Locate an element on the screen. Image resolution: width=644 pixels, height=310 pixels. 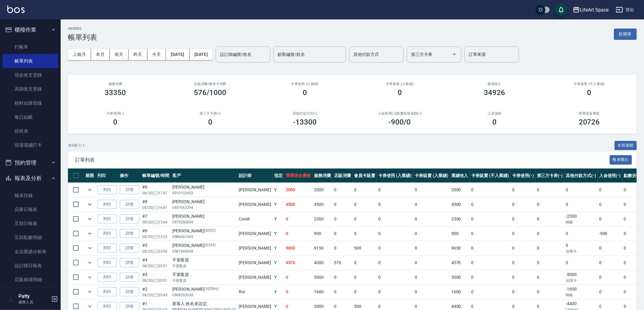
button: 報表匯出 is located at coordinates (621, 160).